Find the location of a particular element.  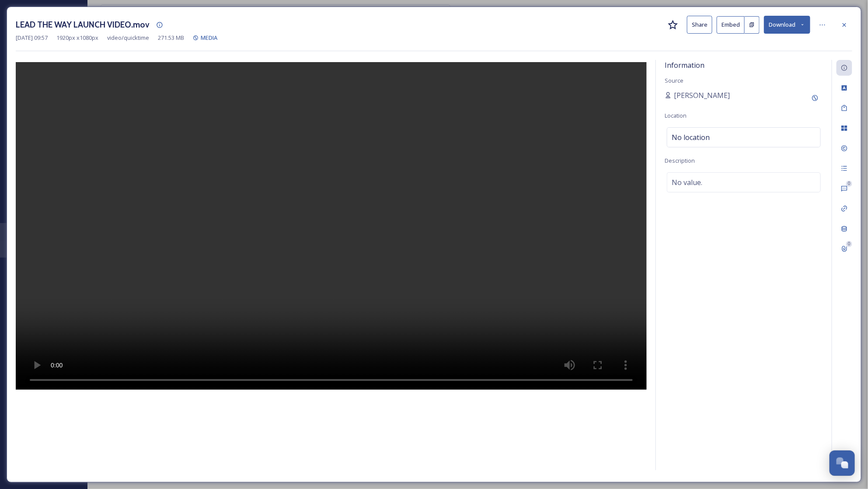

span: 271.53 MB is located at coordinates (171, 38).